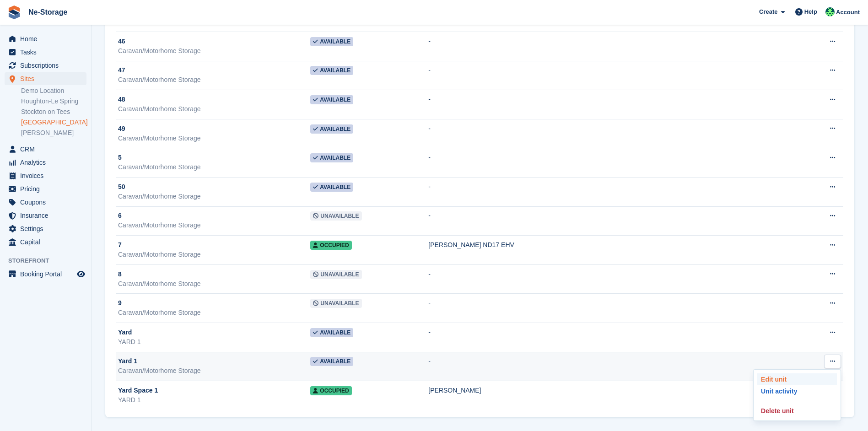 This screenshot has width=868, height=431. I want to click on p: Delete unit, so click(797, 411).